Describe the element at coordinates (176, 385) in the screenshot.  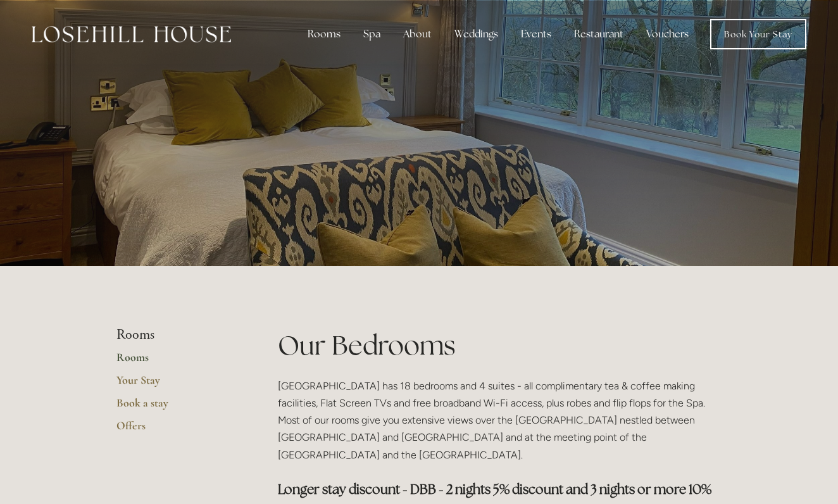
I see `a: Your Stay` at that location.